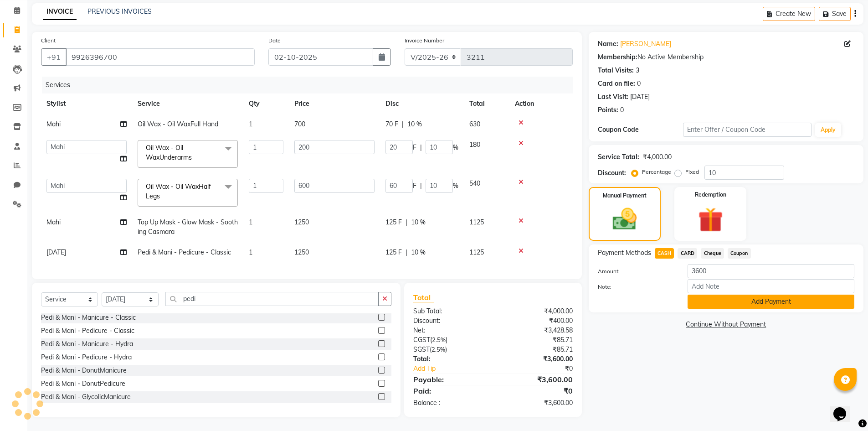 This screenshot has height=431, width=868. I want to click on button: Add Payment, so click(771, 301).